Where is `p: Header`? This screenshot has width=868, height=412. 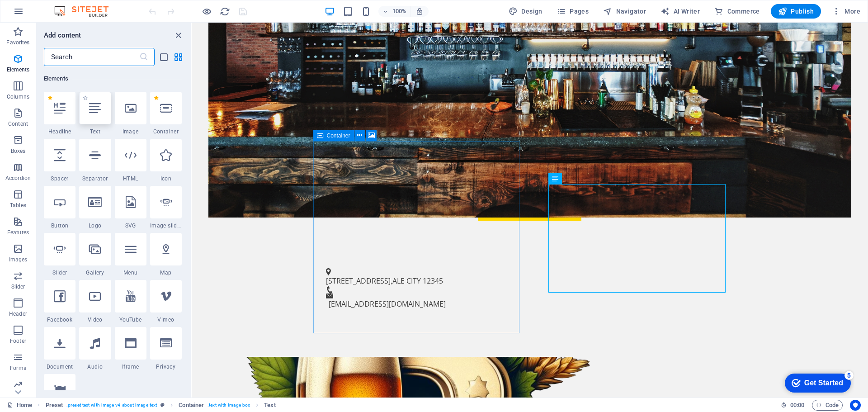 p: Header is located at coordinates (18, 313).